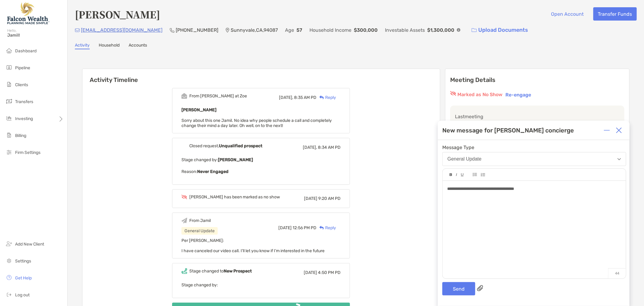 This screenshot has width=644, height=306. Describe the element at coordinates (475, 30) in the screenshot. I see `img: button icon` at that location.